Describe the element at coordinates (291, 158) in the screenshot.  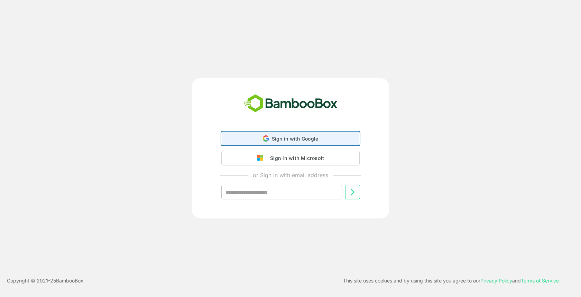
I see `button: Sign in with Microsoft` at that location.